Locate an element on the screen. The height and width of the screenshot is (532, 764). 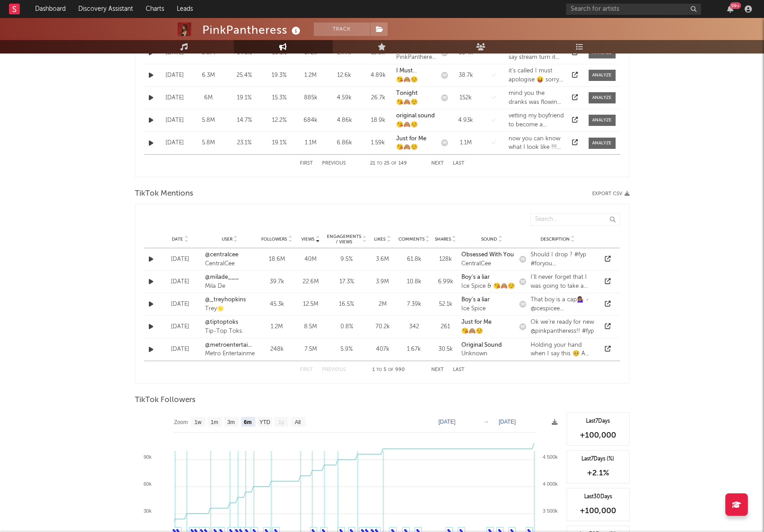
div: 8.5M is located at coordinates (311, 327).